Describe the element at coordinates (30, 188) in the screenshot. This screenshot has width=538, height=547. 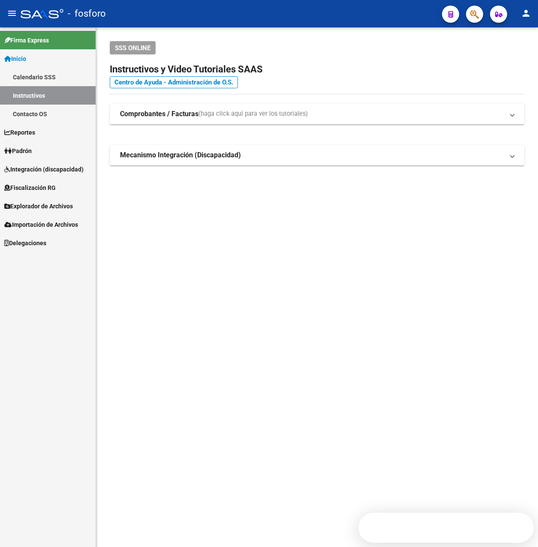
I see `span: Fiscalización RG` at that location.